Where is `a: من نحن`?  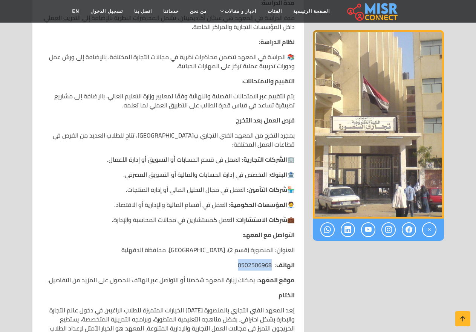 a: من نحن is located at coordinates (198, 11).